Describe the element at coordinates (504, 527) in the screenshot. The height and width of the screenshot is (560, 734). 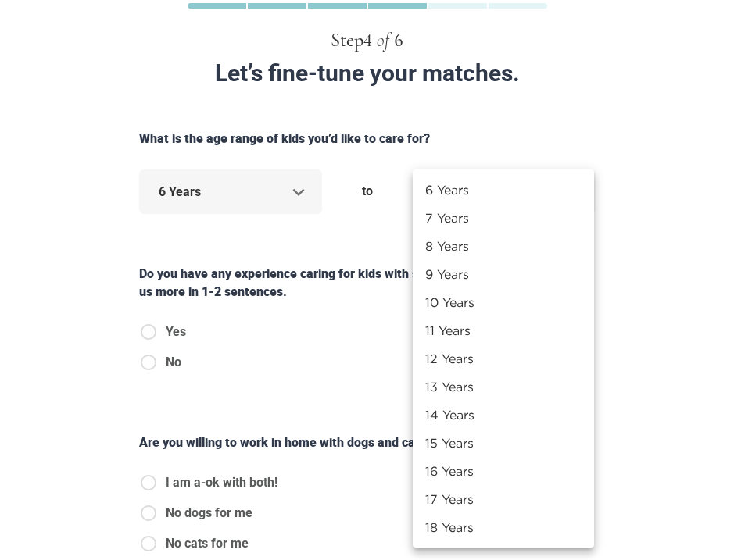
I see `li: 18 Years` at that location.